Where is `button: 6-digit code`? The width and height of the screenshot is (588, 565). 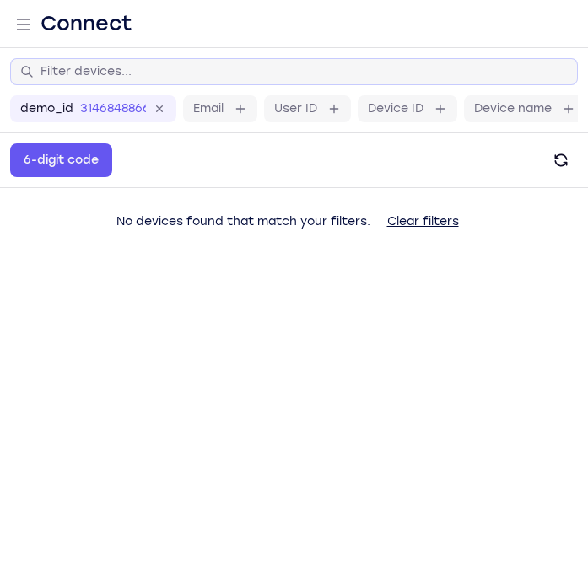 button: 6-digit code is located at coordinates (61, 160).